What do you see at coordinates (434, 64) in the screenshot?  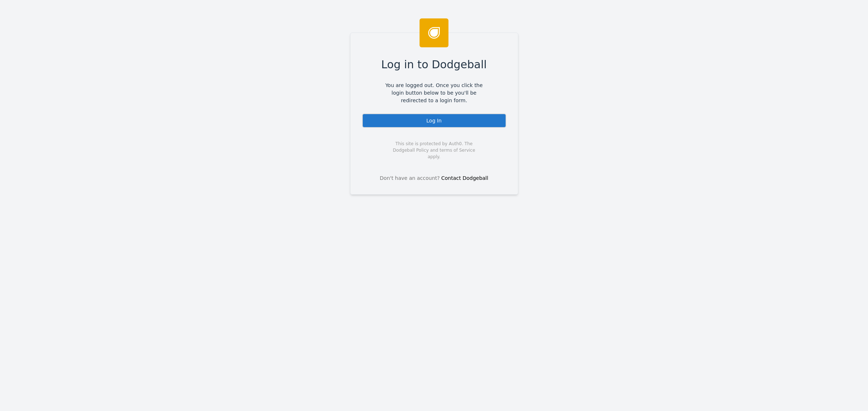 I see `span: Log in to Dodgeball` at bounding box center [434, 64].